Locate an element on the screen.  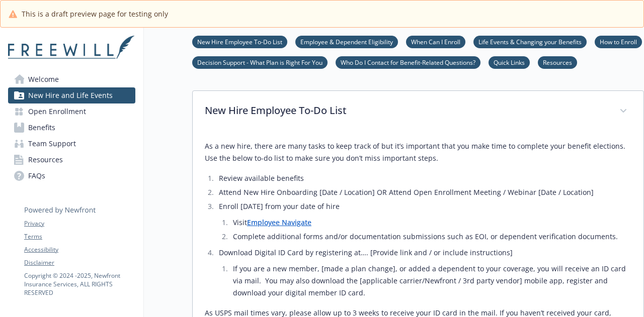
li: Visit is located at coordinates (430, 222).